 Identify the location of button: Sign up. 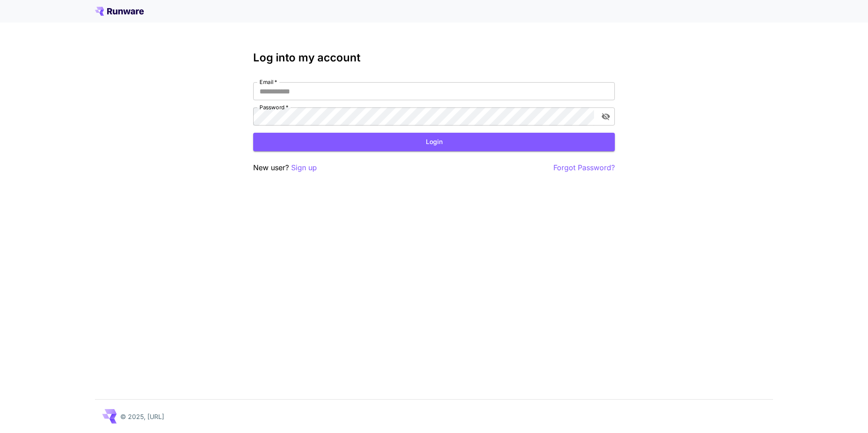
(304, 167).